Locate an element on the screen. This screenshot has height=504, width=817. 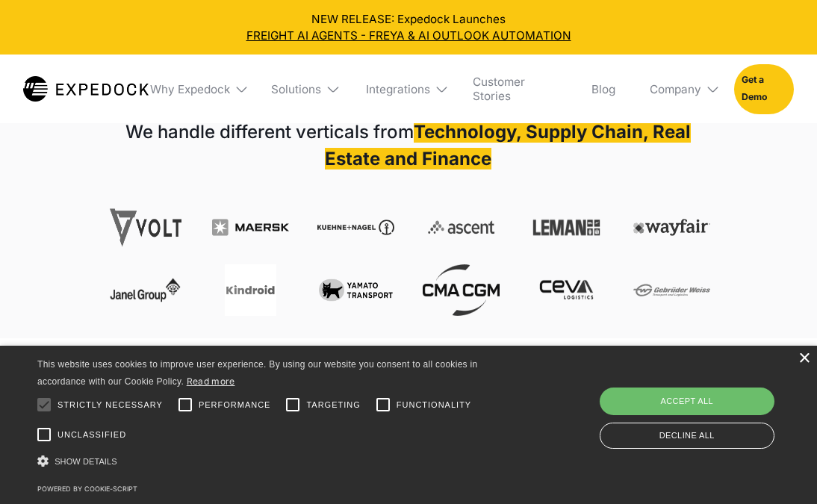
a: FREIGHT AI AGENTS - FREYA & AI OUTLOOK AUTOMATION is located at coordinates (408, 35).